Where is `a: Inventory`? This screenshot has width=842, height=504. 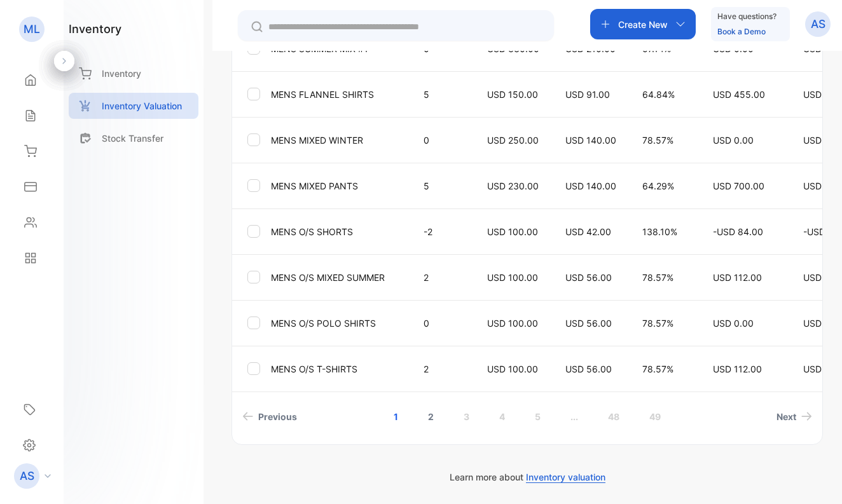 a: Inventory is located at coordinates (133, 73).